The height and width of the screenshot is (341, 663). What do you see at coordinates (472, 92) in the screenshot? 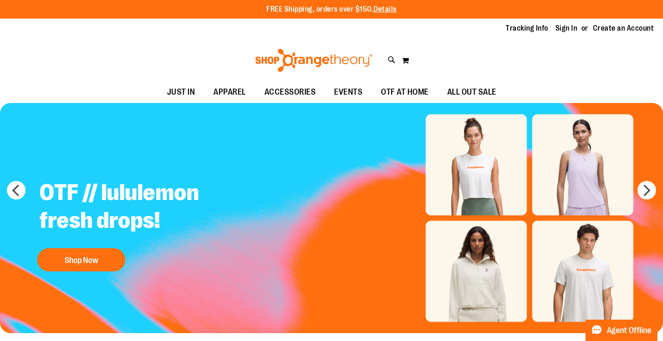
I see `span: ALL OUT SALE` at bounding box center [472, 92].